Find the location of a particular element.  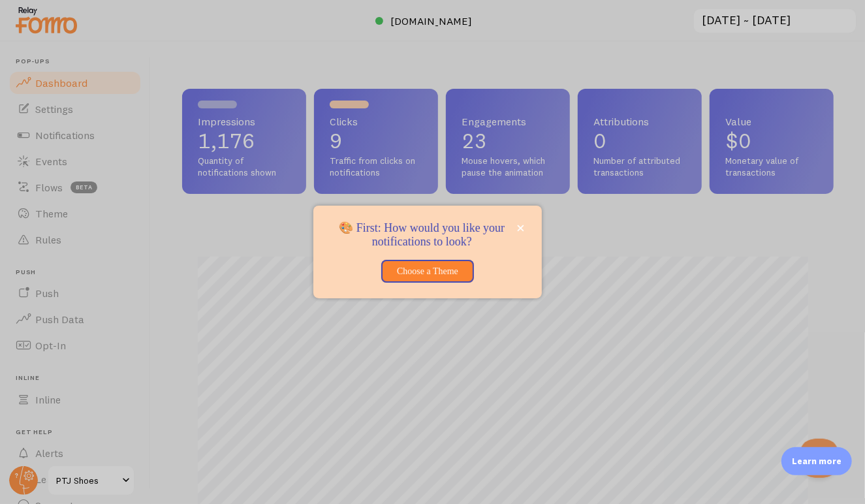

p: Learn more is located at coordinates (817, 461).